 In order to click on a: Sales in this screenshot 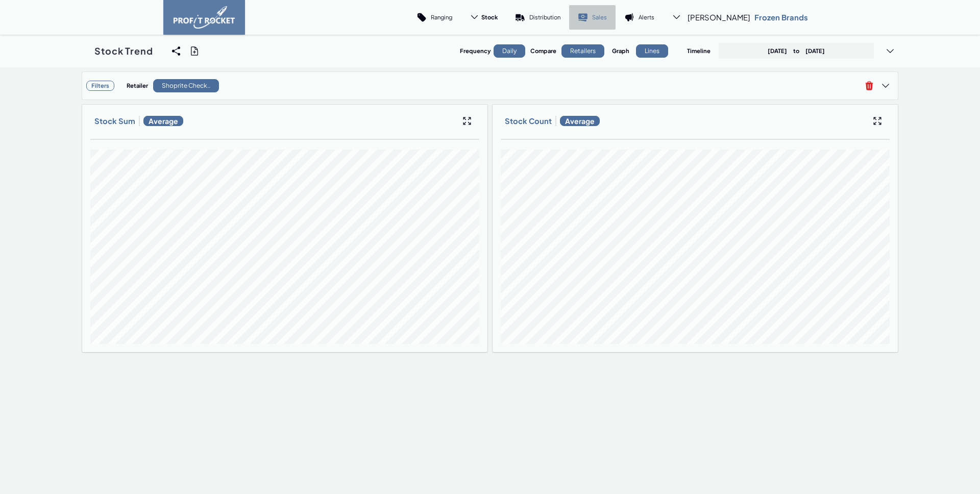, I will do `click(592, 18)`.